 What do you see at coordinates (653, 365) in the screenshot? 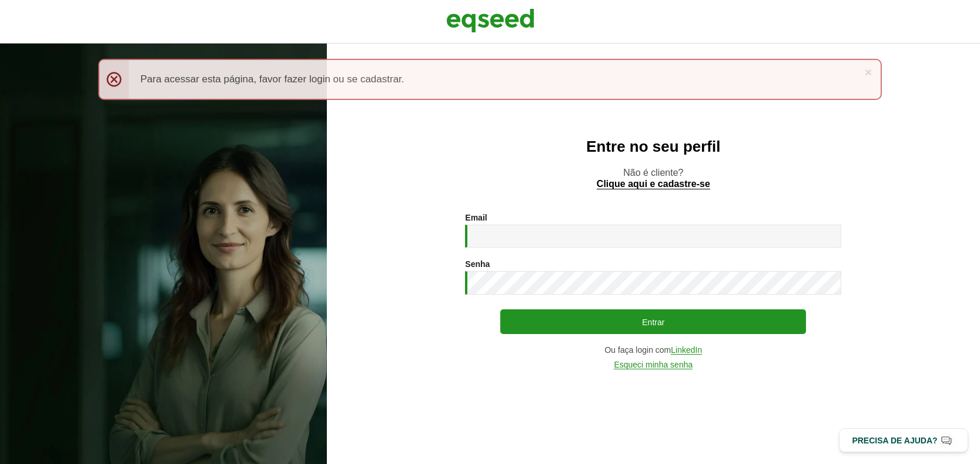
I see `a: Esqueci minha senha` at bounding box center [653, 365].